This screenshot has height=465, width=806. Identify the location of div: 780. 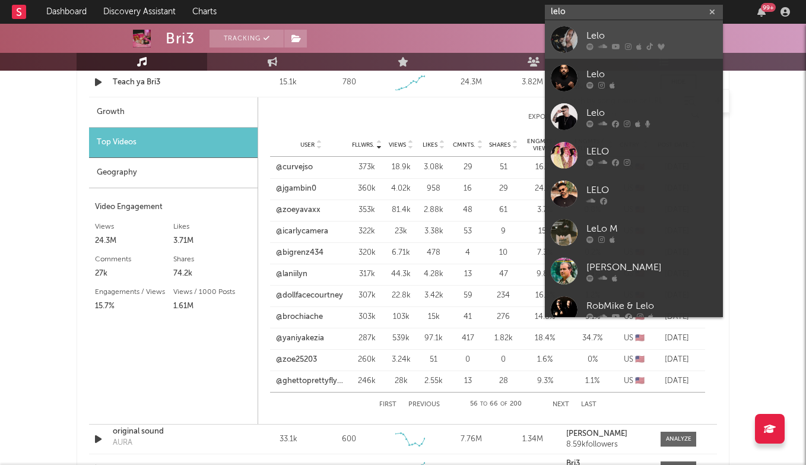
(349, 82).